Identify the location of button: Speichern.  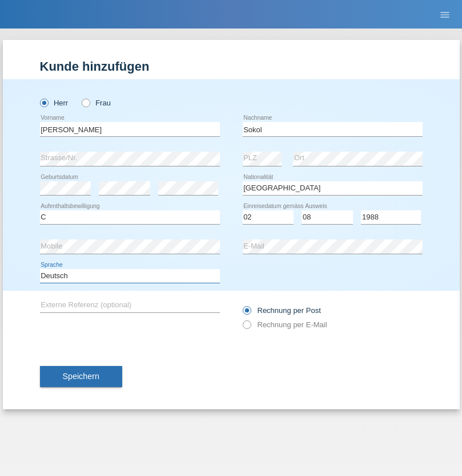
(81, 377).